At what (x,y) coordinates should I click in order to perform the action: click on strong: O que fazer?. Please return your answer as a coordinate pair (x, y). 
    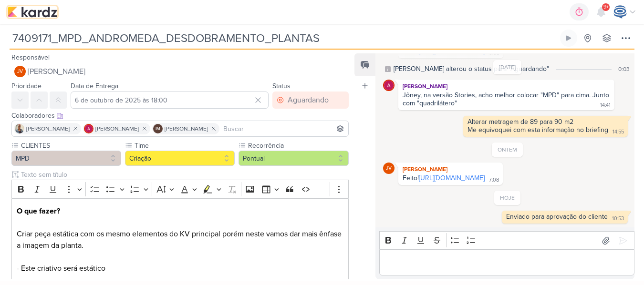
    Looking at the image, I should click on (38, 211).